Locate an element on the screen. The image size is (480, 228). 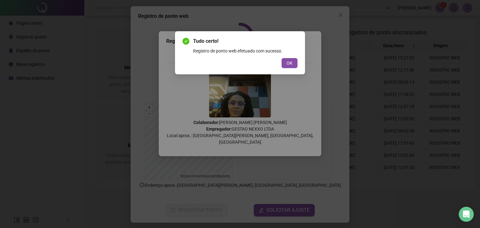
div: Registro de ponto web efetuado com sucesso. is located at coordinates (245, 51).